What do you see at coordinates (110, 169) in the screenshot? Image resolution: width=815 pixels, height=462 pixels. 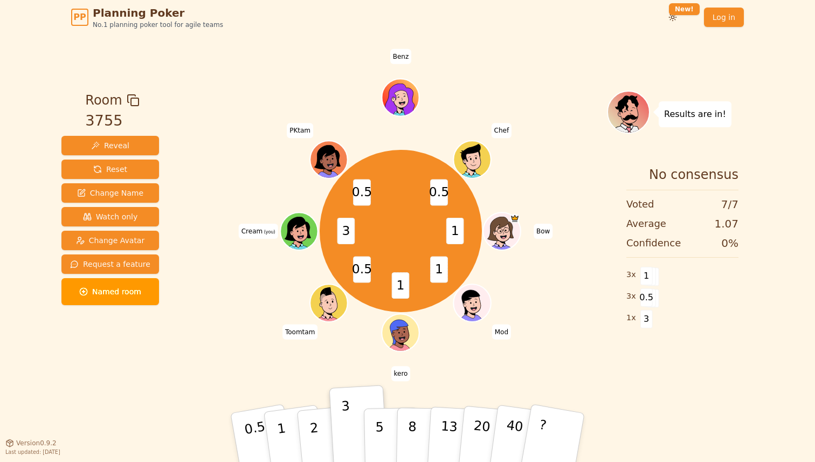 I see `button: Reset` at bounding box center [110, 169].